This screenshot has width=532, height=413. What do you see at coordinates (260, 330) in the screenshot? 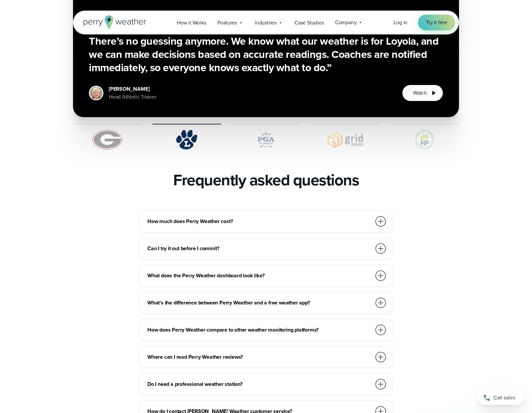
I see `h3: How does Perry Weather compare to other weather monitoring platforms?` at bounding box center [260, 330].